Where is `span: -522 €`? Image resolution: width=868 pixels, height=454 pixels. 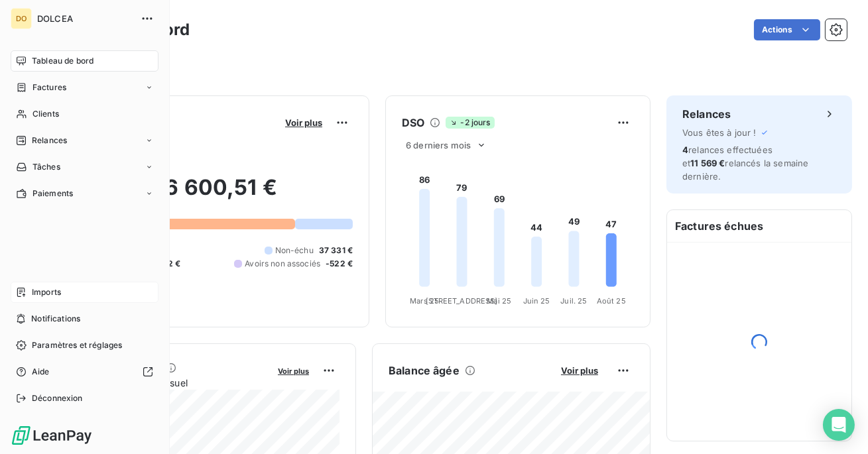
span: -522 € is located at coordinates (338, 264).